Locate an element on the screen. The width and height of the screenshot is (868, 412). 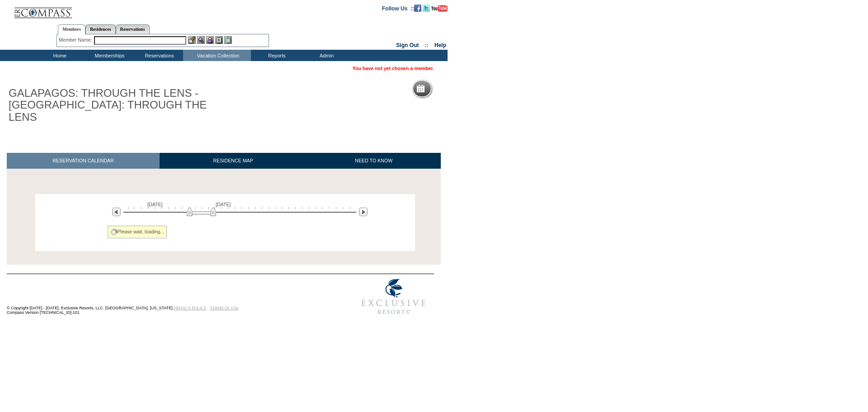
a: Become our fan on Facebook is located at coordinates (418, 8).